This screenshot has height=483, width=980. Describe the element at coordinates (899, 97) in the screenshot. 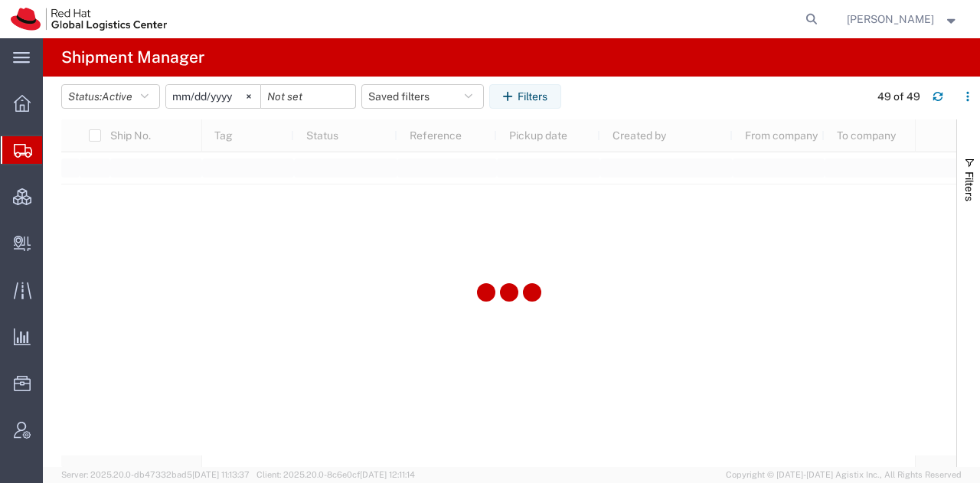

I see `div: 49 of 49` at that location.